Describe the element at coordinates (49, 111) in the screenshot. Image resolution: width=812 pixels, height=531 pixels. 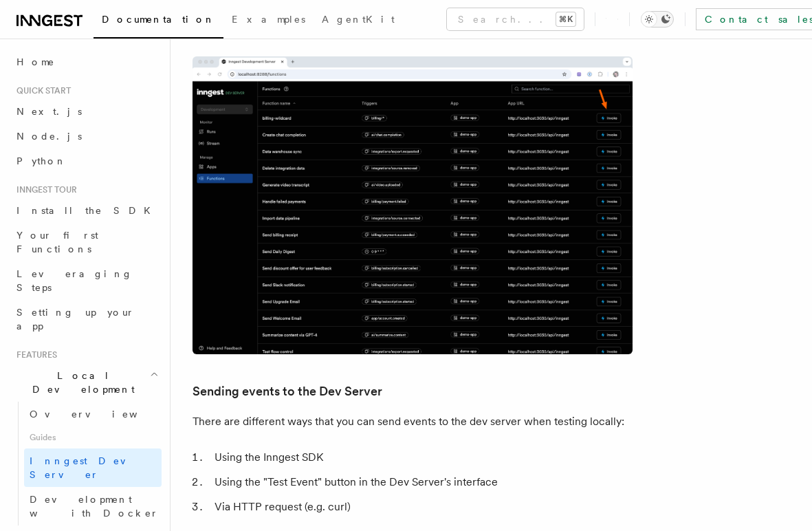
I see `span: Next.js` at that location.